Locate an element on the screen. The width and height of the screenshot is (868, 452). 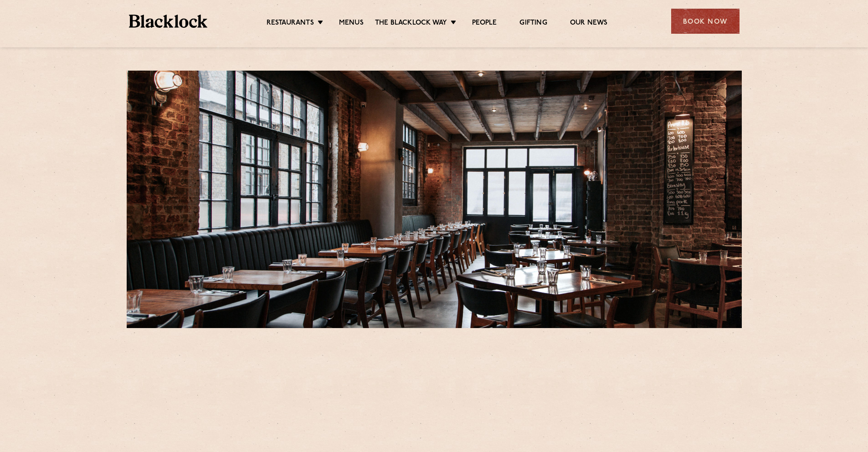
div: Book Now is located at coordinates (705, 21).